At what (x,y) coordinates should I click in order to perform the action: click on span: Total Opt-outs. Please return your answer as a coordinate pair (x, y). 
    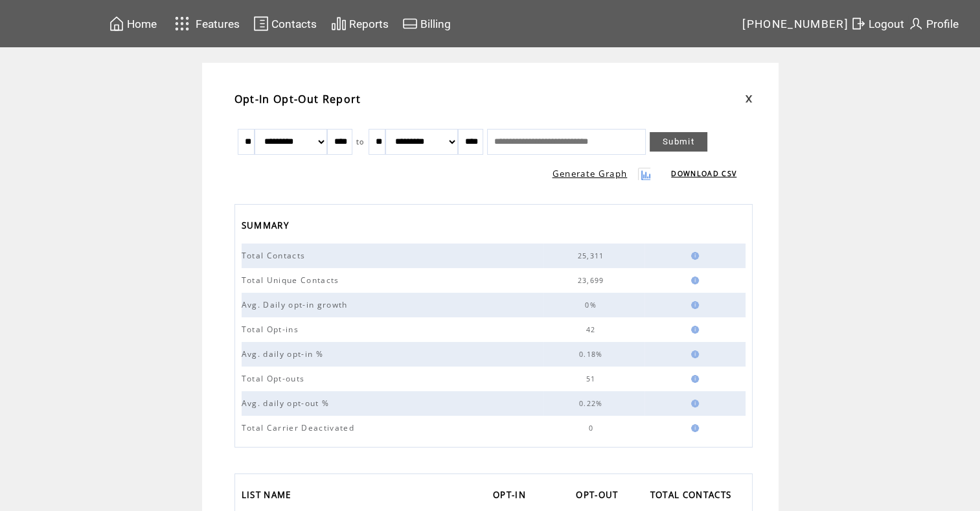
    Looking at the image, I should click on (274, 378).